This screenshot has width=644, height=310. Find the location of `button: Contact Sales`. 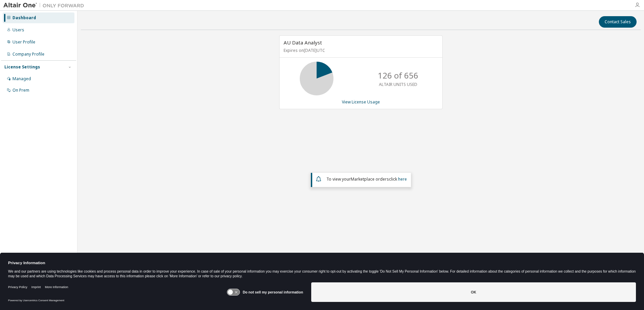

button: Contact Sales is located at coordinates (618, 22).